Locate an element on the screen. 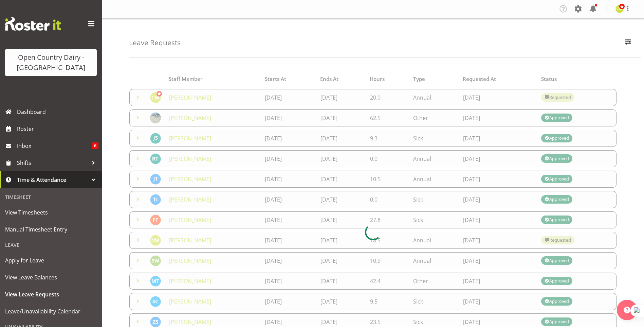  span: Manual Timesheet Entry is located at coordinates (51, 229).